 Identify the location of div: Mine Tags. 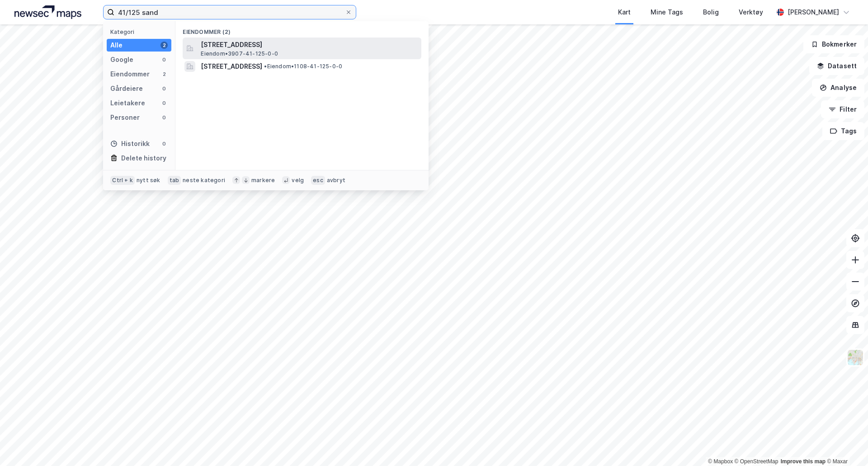
(667, 12).